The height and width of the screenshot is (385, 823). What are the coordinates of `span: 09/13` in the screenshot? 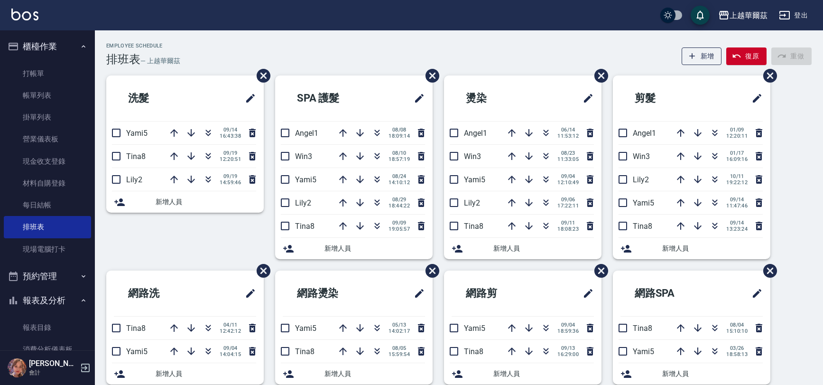 It's located at (568, 348).